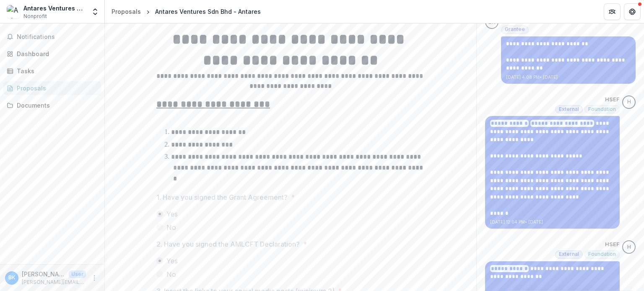 This screenshot has height=291, width=644. What do you see at coordinates (52, 71) in the screenshot?
I see `a: Tasks` at bounding box center [52, 71].